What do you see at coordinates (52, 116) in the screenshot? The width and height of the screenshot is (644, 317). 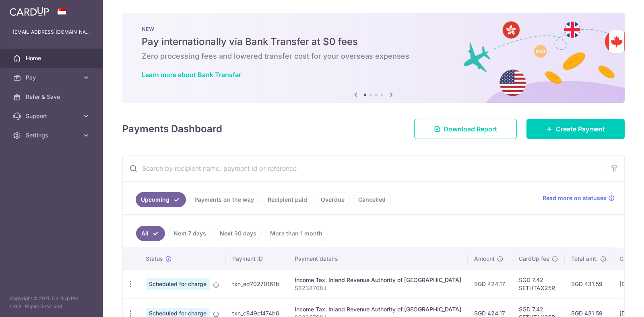 I see `span: Support` at bounding box center [52, 116].